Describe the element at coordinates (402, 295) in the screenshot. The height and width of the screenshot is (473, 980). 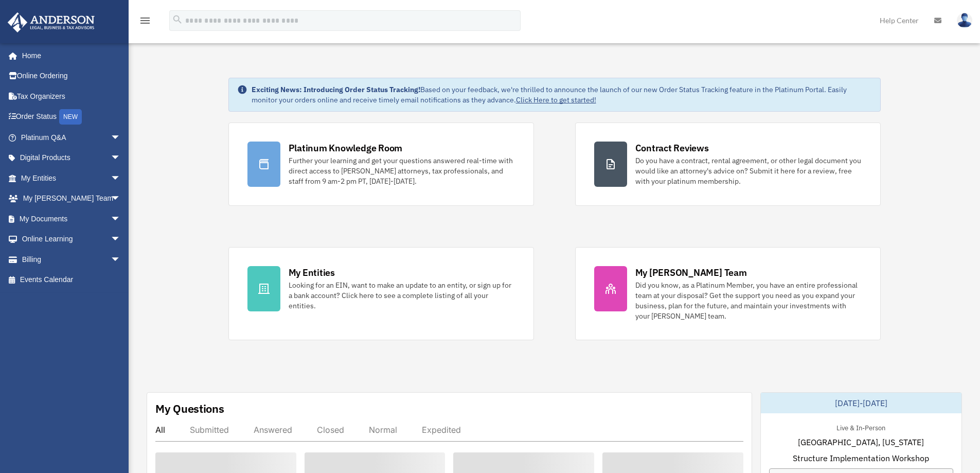
I see `div: Looking for an EIN, want to make an update to an entity, or sign up for a bank account? Click her...` at that location.